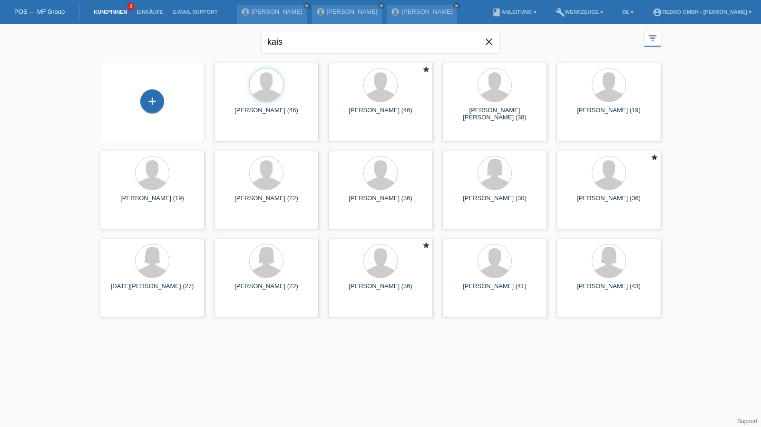 This screenshot has height=427, width=761. What do you see at coordinates (381, 42) in the screenshot?
I see `input: Suche...` at bounding box center [381, 42].